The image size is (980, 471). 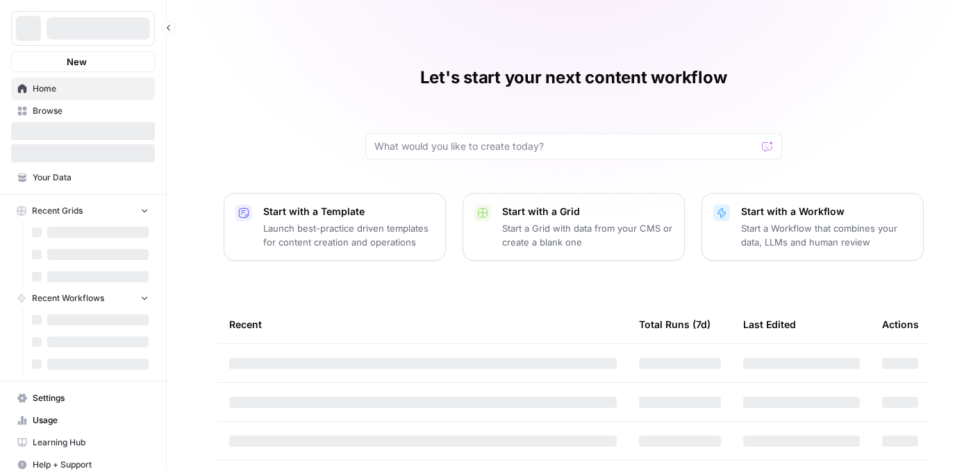 I want to click on p: Launch best-practice driven templates for content creation and operations, so click(x=348, y=235).